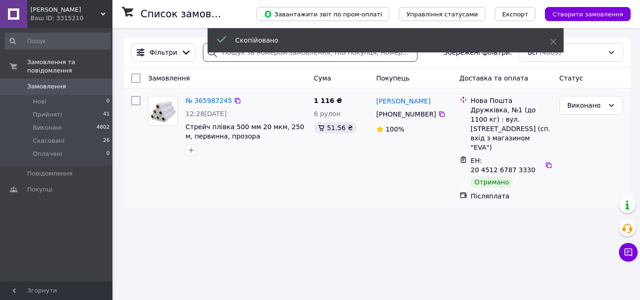 This screenshot has width=640, height=300. I want to click on h1: Список замовлень, so click(188, 14).